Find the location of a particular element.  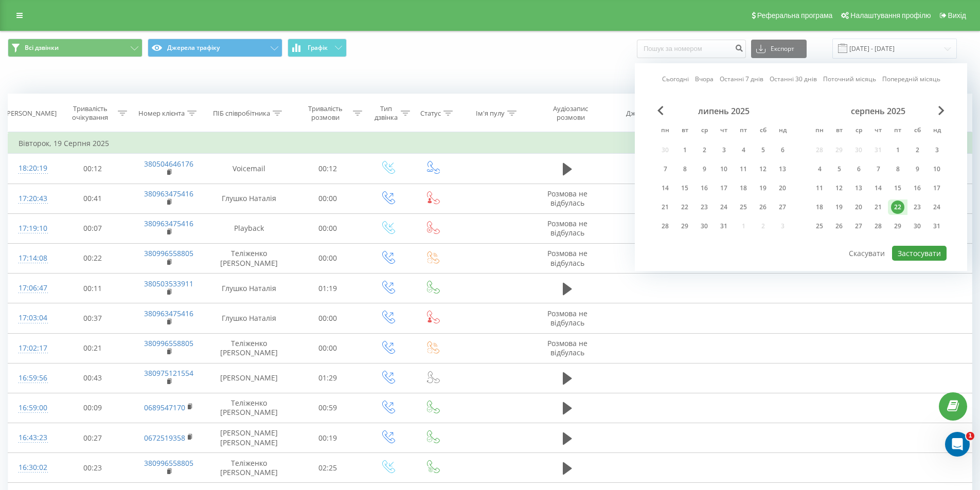

button: Графік is located at coordinates (317, 48).